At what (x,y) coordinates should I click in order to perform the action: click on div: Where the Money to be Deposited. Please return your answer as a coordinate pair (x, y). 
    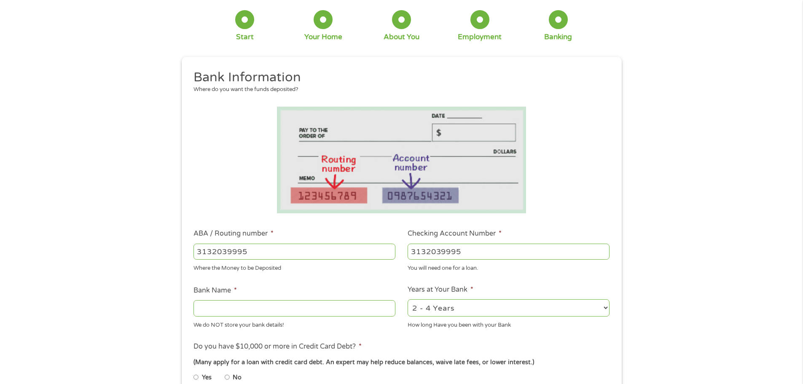
    Looking at the image, I should click on (294, 267).